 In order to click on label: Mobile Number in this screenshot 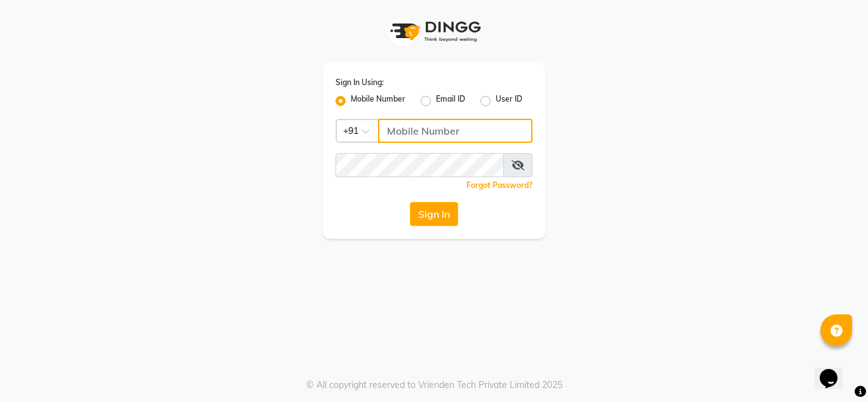, I will do `click(378, 101)`.